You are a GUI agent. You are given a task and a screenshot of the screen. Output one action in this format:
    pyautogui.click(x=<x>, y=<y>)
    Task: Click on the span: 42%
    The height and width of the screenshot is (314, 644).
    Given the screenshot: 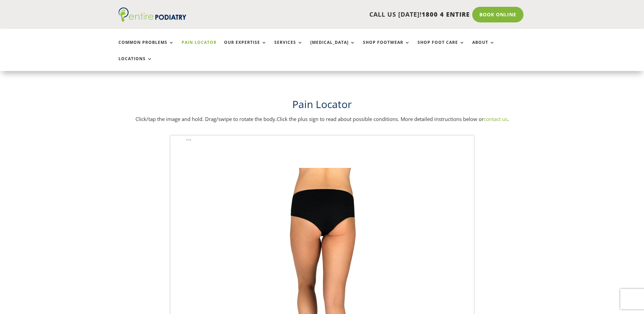 What is the action you would take?
    pyautogui.click(x=190, y=140)
    